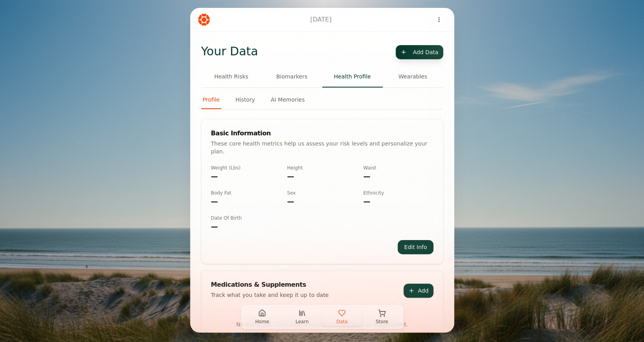 The width and height of the screenshot is (644, 342). What do you see at coordinates (287, 101) in the screenshot?
I see `button: AI Memories` at bounding box center [287, 101].